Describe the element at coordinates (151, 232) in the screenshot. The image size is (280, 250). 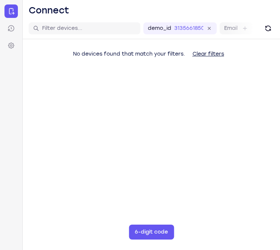
I see `button: 6-digit code` at that location.